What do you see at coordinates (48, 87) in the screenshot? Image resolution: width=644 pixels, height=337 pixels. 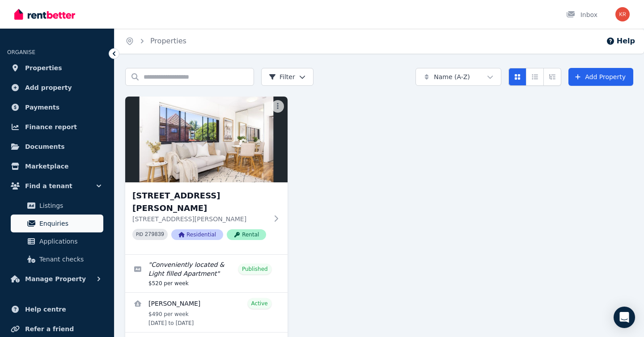 I see `span: Add property` at bounding box center [48, 87].